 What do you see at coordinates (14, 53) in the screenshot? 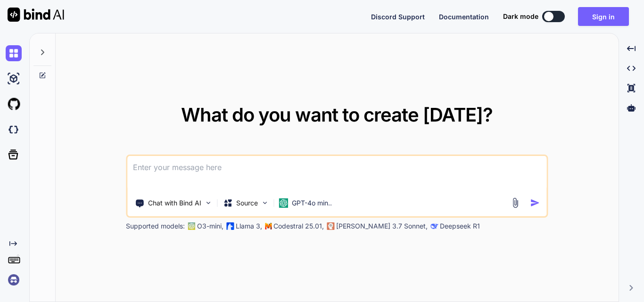
I see `img: chat` at bounding box center [14, 53].